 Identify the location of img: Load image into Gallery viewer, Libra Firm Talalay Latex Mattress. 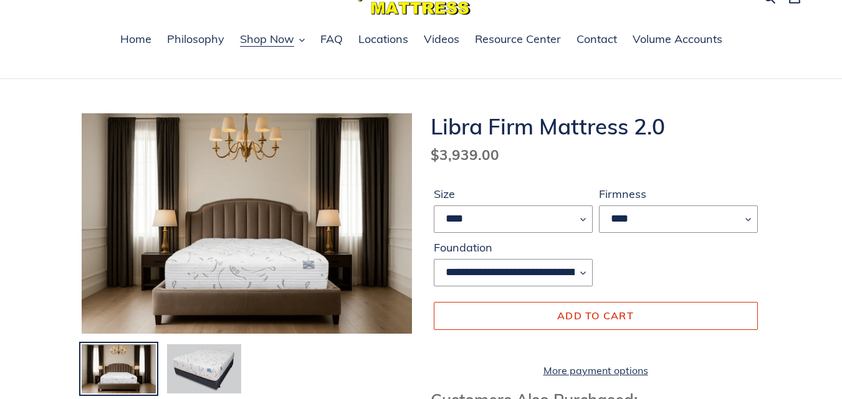
(204, 369).